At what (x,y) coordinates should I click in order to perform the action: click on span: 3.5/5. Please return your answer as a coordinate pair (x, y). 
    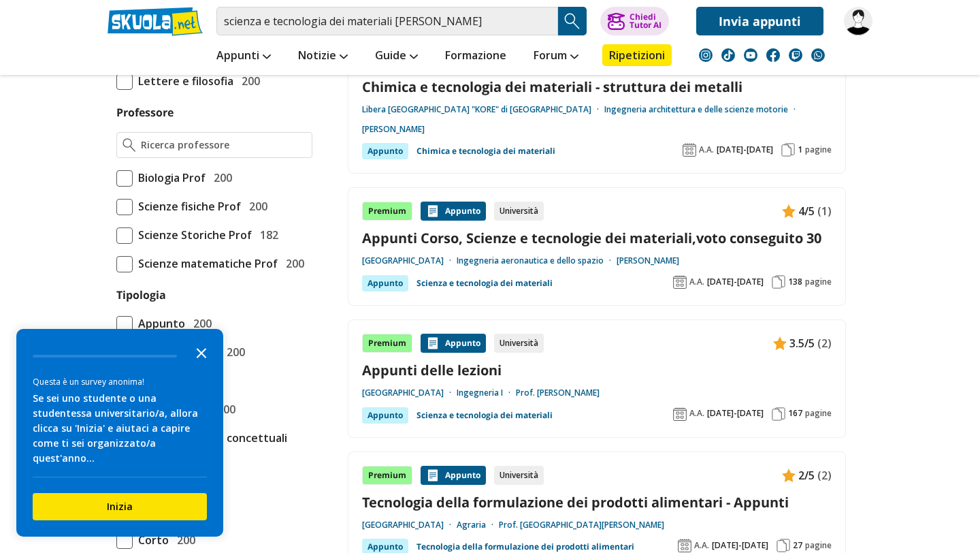
    Looking at the image, I should click on (802, 343).